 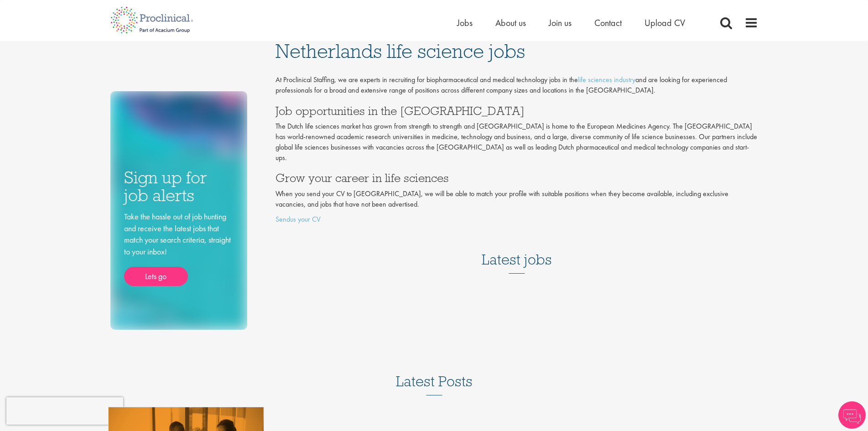 What do you see at coordinates (179, 248) in the screenshot?
I see `div: Take the hassle out of job hunting and receive the latest jobs that match your search criteria, s...` at bounding box center [179, 248].